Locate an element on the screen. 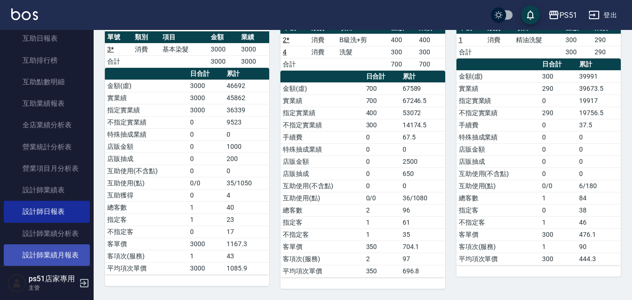  td: 洗髮 is located at coordinates (363, 52).